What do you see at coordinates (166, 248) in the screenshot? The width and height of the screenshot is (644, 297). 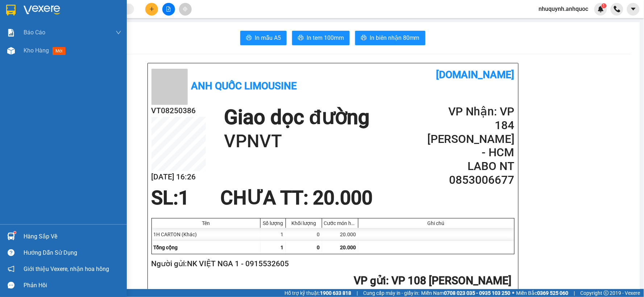 I see `span: Tổng cộng` at bounding box center [166, 248].